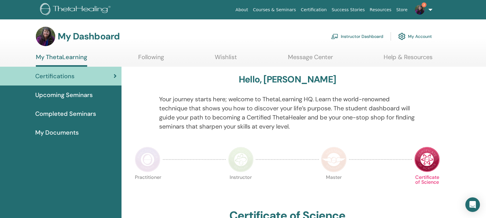  Describe the element at coordinates (148, 188) in the screenshot. I see `p: Practitioner` at that location.